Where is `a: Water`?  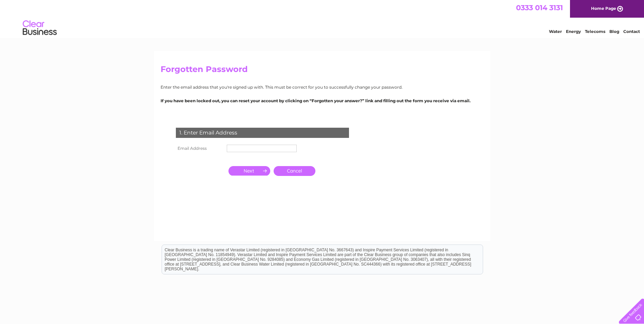
a: Water is located at coordinates (555, 32).